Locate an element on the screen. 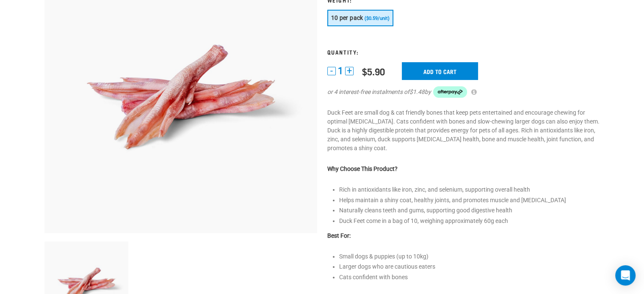 The height and width of the screenshot is (294, 644). div: or 4 interest-free instalments of by is located at coordinates (463, 92).